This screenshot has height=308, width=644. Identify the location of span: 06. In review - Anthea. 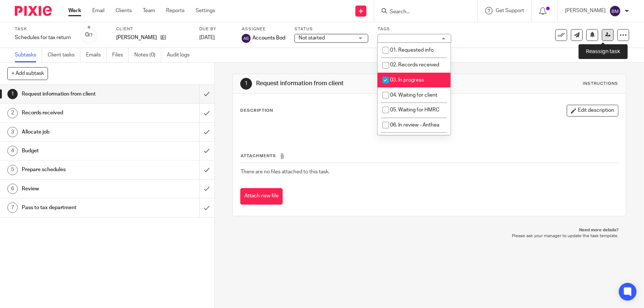
(414, 125).